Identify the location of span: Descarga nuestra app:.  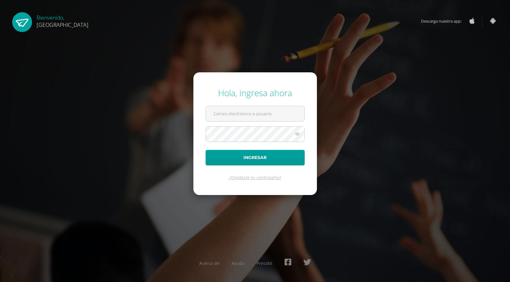
(444, 21).